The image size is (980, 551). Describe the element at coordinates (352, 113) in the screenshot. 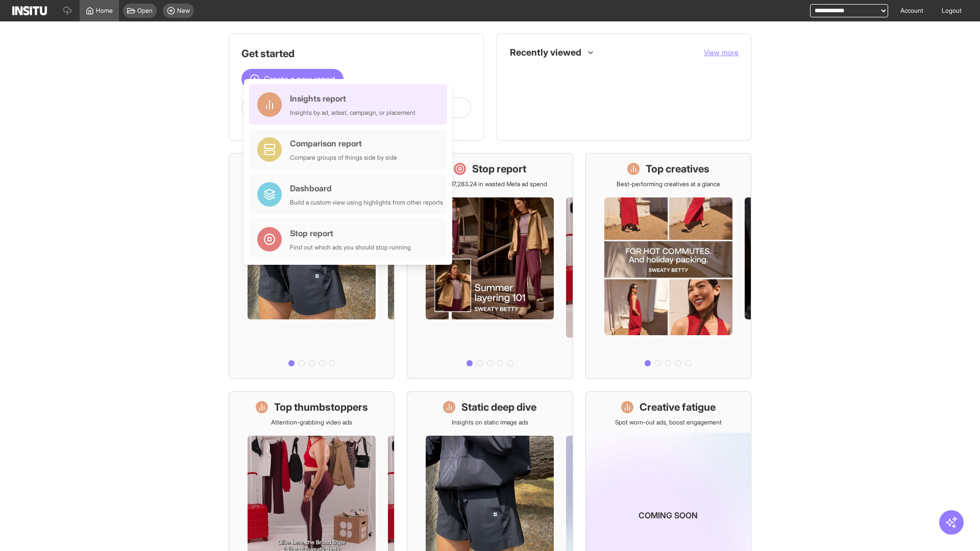

I see `div: Insights by ad, adset, campaign, or placement` at that location.